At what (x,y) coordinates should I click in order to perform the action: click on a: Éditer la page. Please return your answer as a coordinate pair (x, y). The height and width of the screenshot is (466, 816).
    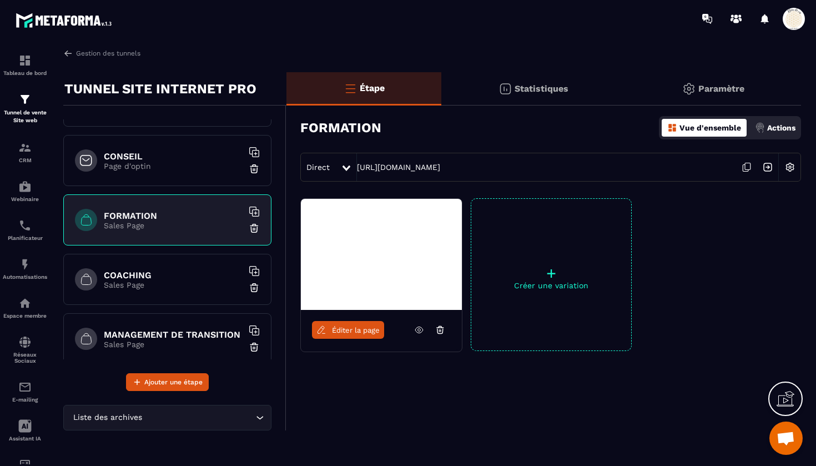
    Looking at the image, I should click on (348, 330).